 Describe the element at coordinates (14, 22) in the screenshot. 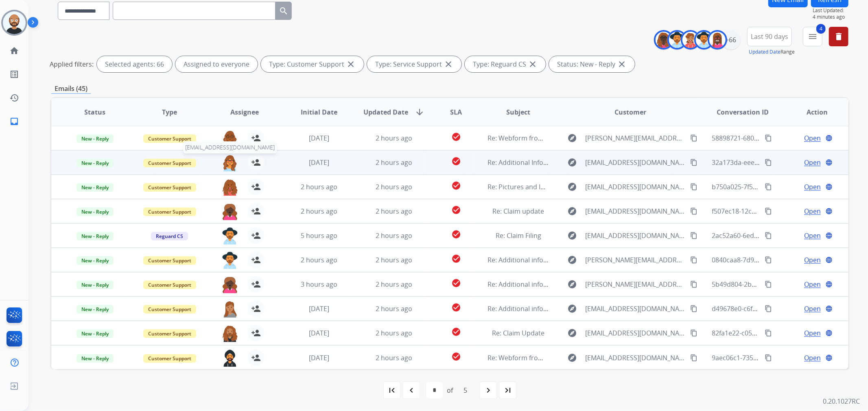

I see `img: avatar` at that location.